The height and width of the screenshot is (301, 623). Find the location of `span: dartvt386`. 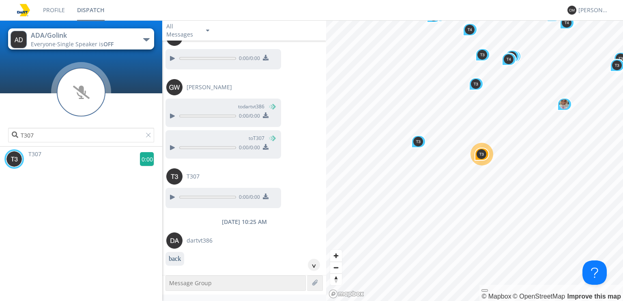

span: dartvt386 is located at coordinates (200, 241).